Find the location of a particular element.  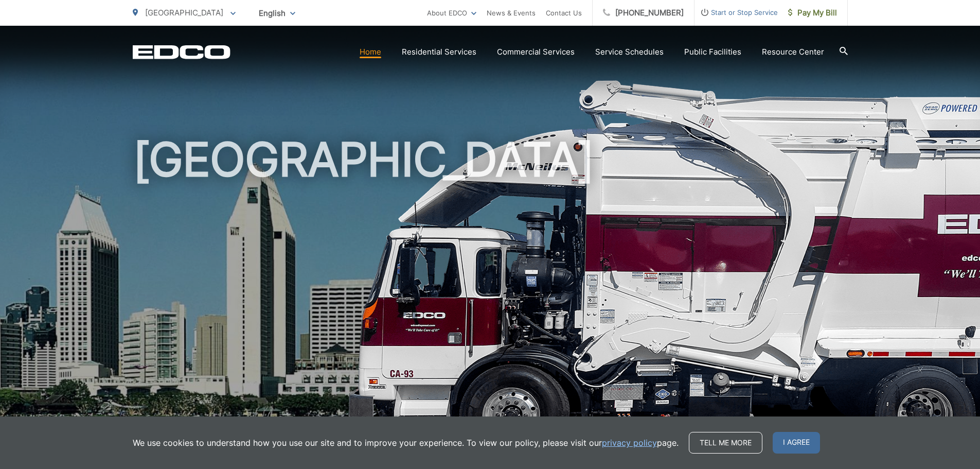

span: I agree is located at coordinates (797, 443).